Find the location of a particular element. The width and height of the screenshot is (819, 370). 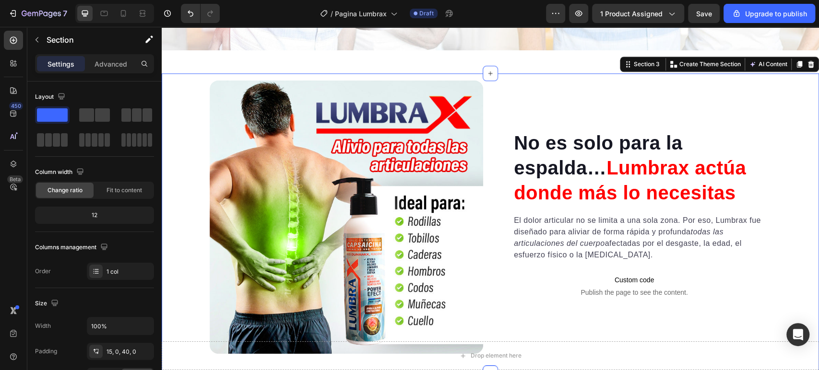

p: El dolor articular no se limita a una sola zona. Por eso, Lumbrax fue diseñado para aliviar de fo... is located at coordinates (480, 211).